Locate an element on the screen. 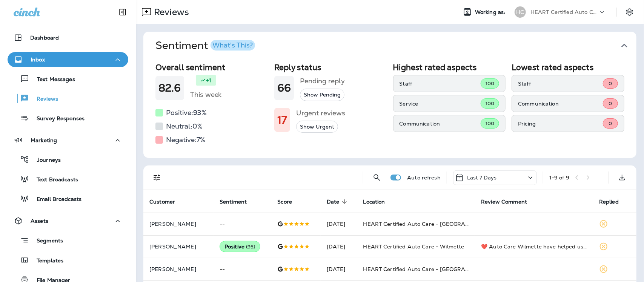  h5: Negative: 7 % is located at coordinates (186, 140).